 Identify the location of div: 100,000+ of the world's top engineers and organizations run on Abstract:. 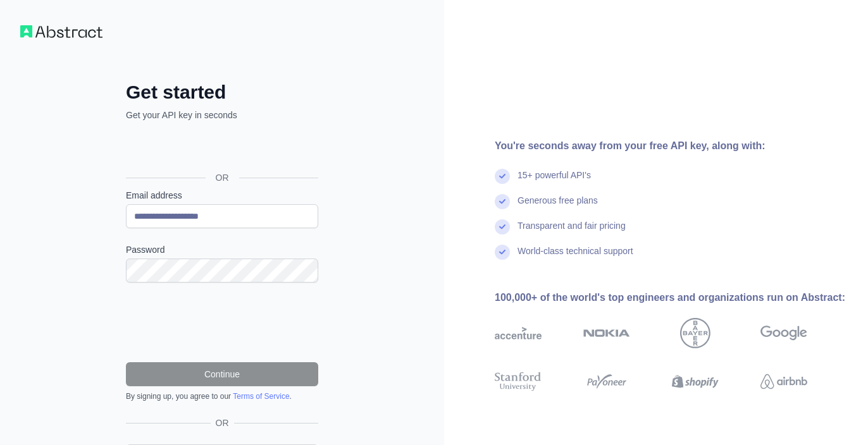
(672, 298).